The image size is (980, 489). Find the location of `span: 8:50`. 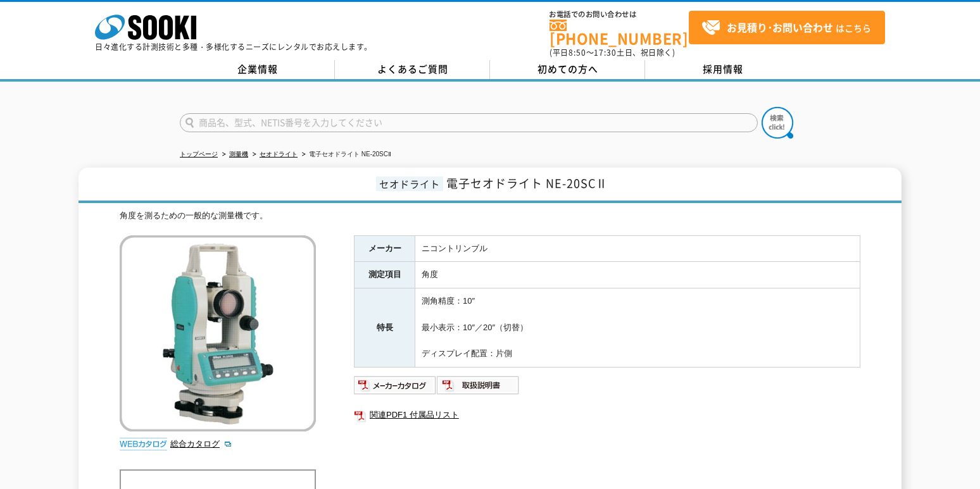

span: 8:50 is located at coordinates (577, 52).